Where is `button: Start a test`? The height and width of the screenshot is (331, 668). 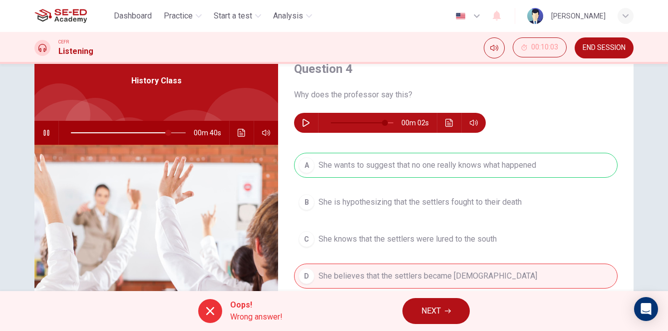 button: Start a test is located at coordinates (237, 16).